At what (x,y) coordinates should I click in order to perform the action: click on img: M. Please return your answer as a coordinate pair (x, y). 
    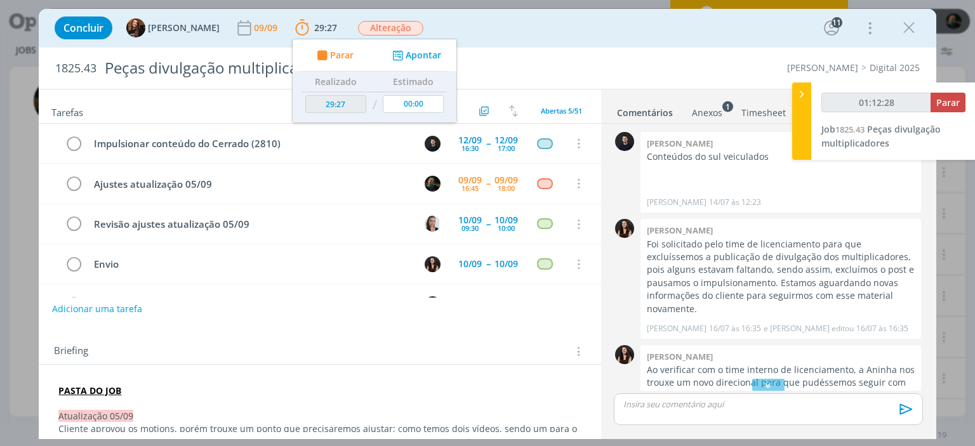
    Looking at the image, I should click on (432, 183).